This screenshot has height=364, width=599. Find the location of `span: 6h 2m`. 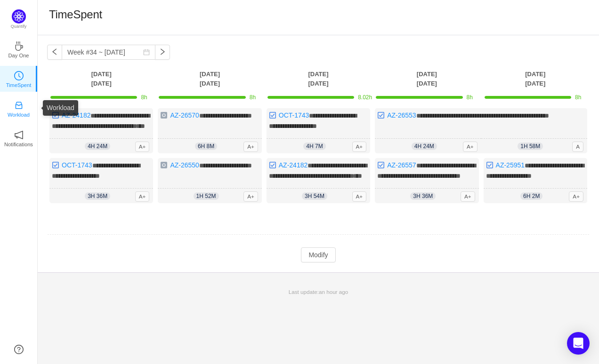

span: 6h 2m is located at coordinates (531, 196).